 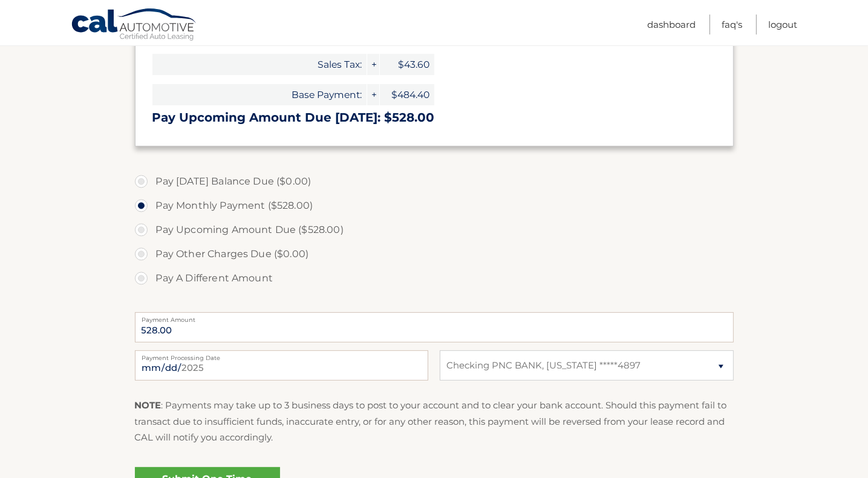 I want to click on label: Pay Upcoming Amount Due ($528.00), so click(x=434, y=230).